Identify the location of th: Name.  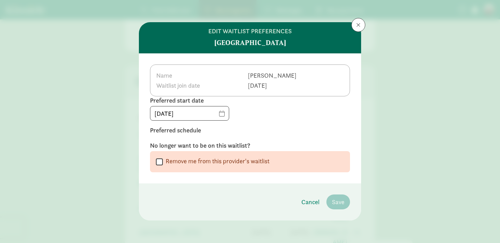
(202, 75).